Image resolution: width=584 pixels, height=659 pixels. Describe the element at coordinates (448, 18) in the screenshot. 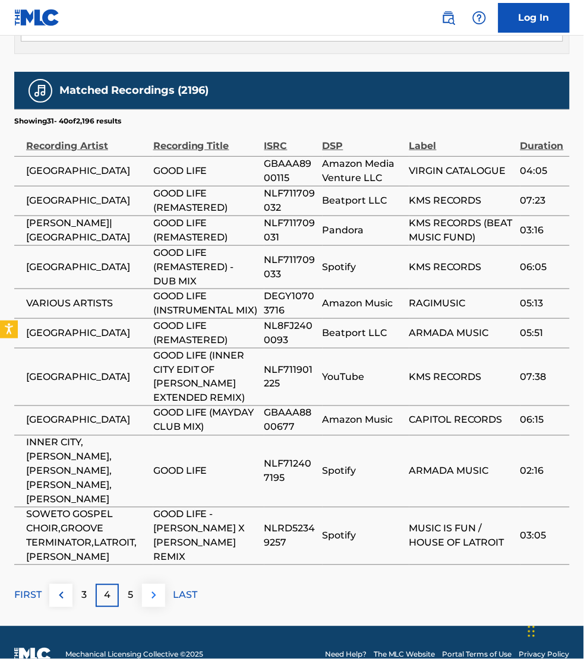

I see `img: search` at that location.